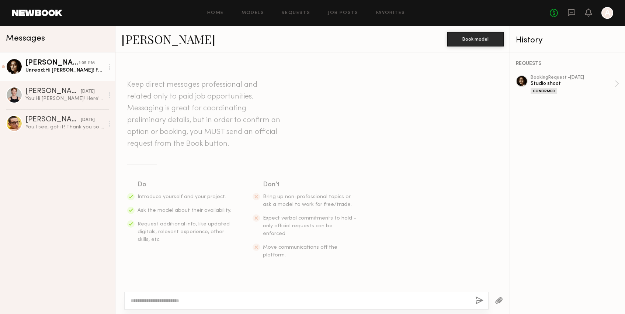  Describe the element at coordinates (296, 13) in the screenshot. I see `a: Requests` at that location.